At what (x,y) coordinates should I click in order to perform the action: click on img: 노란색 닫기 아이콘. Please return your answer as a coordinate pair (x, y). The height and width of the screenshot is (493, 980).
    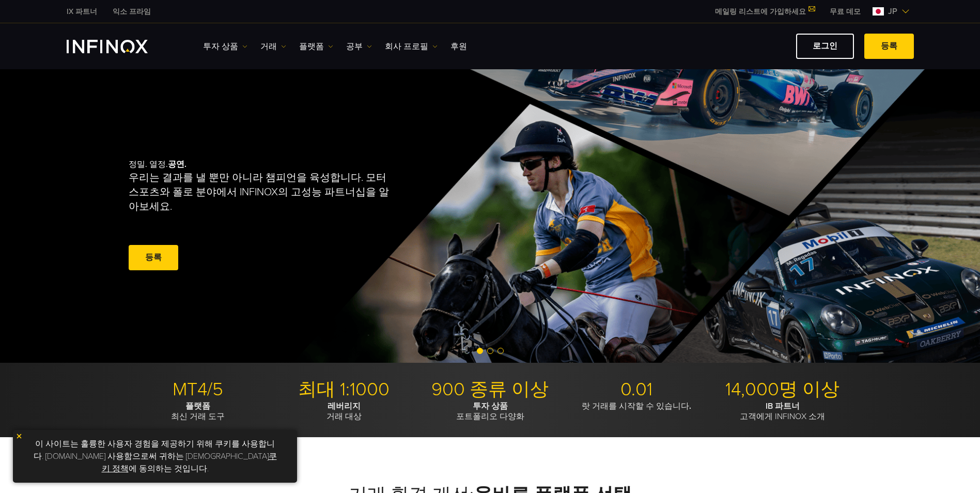
    Looking at the image, I should click on (19, 436).